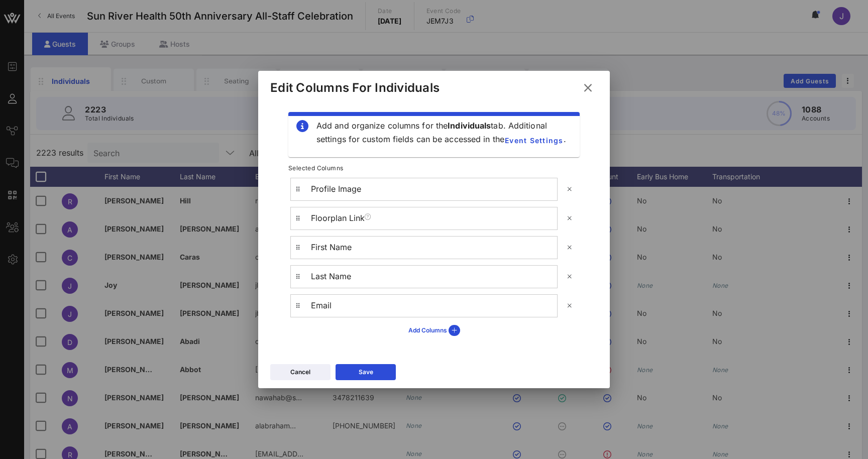 The image size is (868, 459). I want to click on div: Profile Image, so click(434, 189).